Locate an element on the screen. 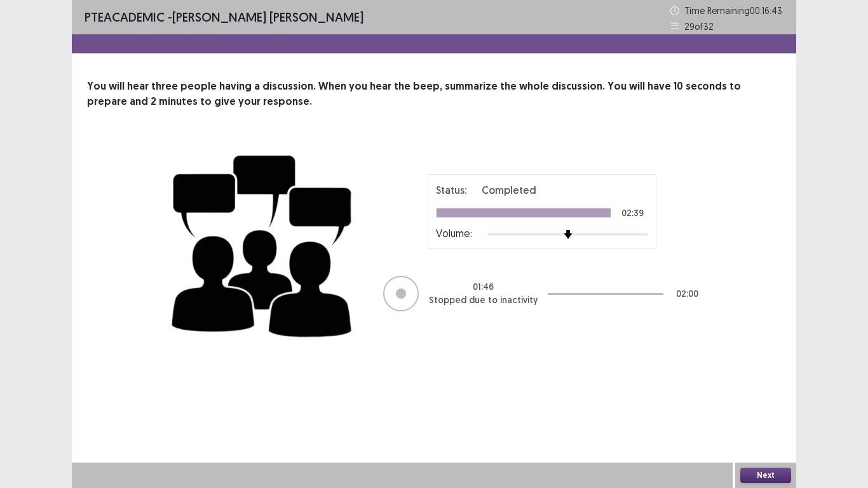 This screenshot has width=868, height=488. p: 02:39 is located at coordinates (632, 213).